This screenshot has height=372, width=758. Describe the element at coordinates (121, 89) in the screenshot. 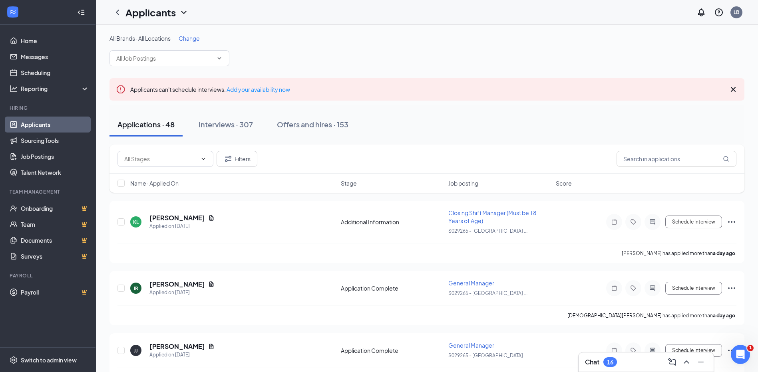

I see `svg: Error` at that location.